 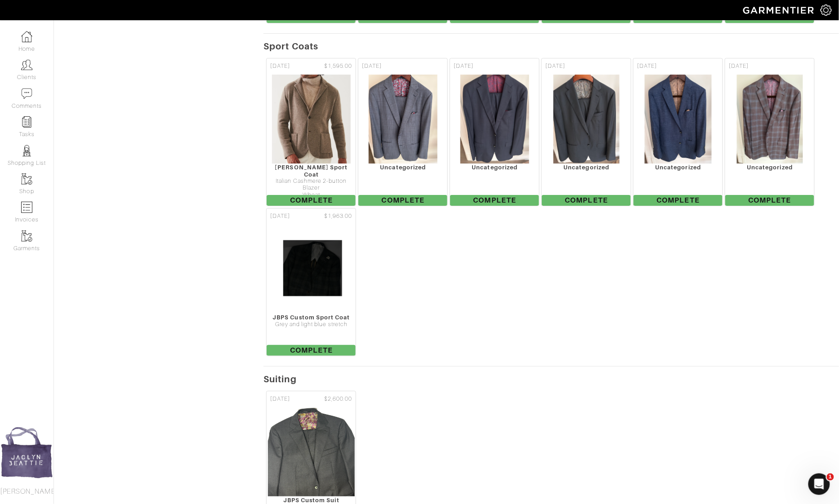 What do you see at coordinates (27, 207) in the screenshot?
I see `img: orders-icon-0abe47150d42831381b5fb84f609e132dff9fe21cb692f30cb5eec754e2cba89.png` at bounding box center [27, 207].